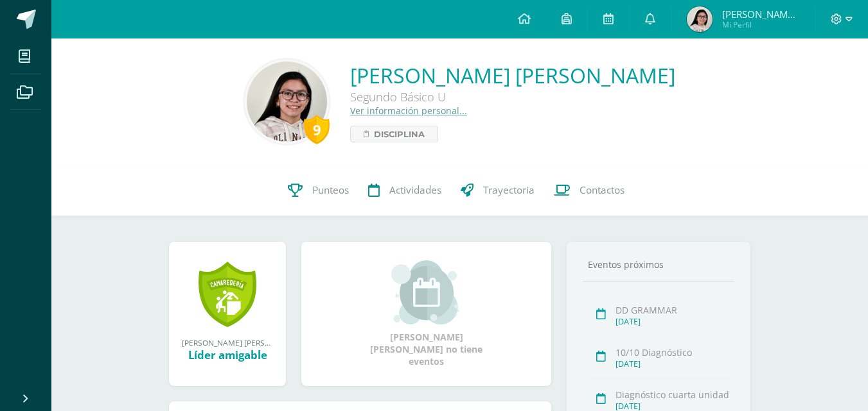  Describe the element at coordinates (658, 264) in the screenshot. I see `div: Eventos próximos` at that location.